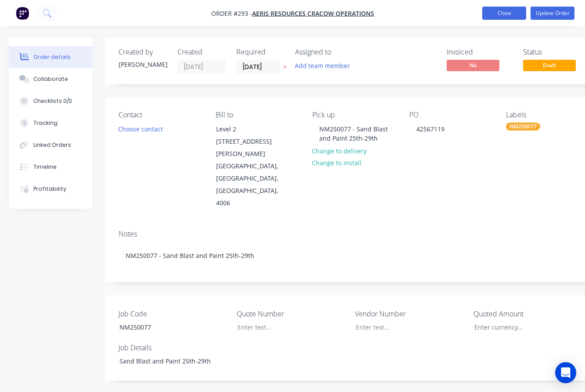  Describe the element at coordinates (50, 79) in the screenshot. I see `div: Collaborate` at that location.